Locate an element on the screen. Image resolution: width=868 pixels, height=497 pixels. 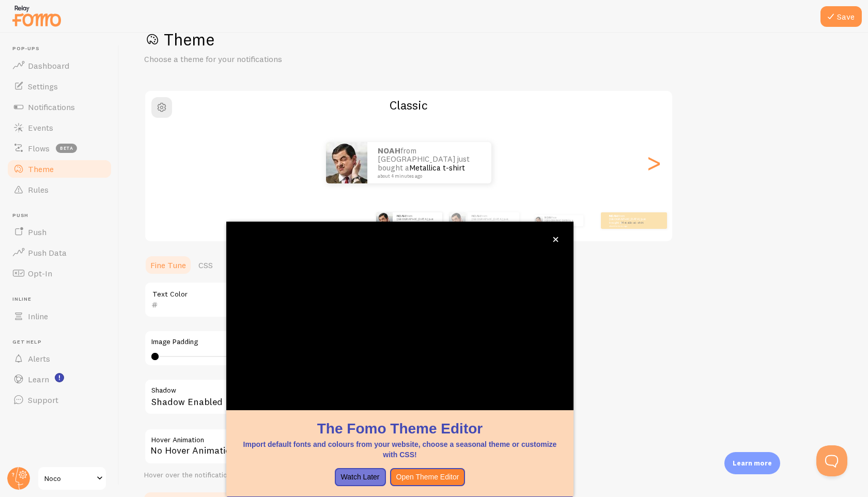
div: Learn more is located at coordinates (752, 463).